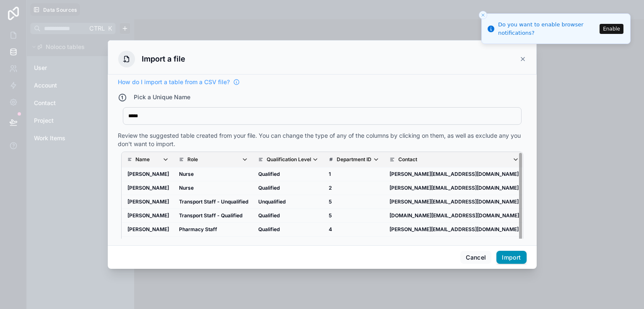  I want to click on td: Transport Staff - Unqualified, so click(213, 201).